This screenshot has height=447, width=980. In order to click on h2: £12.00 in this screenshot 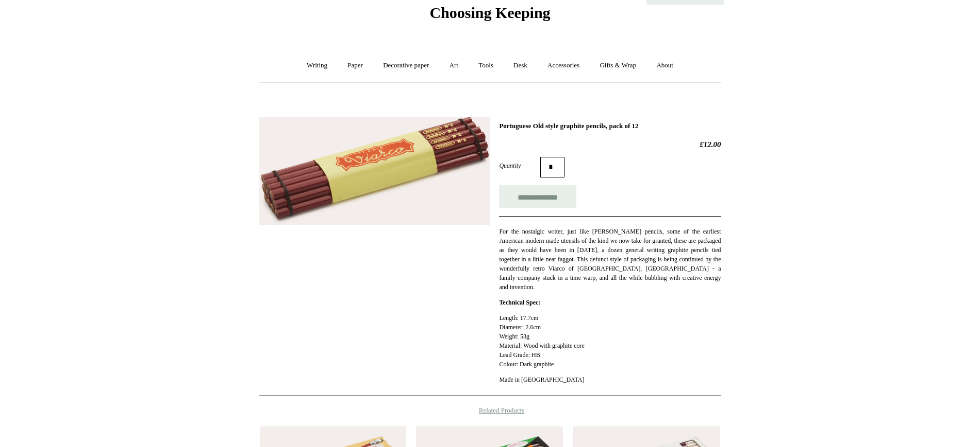, I will do `click(610, 145)`.